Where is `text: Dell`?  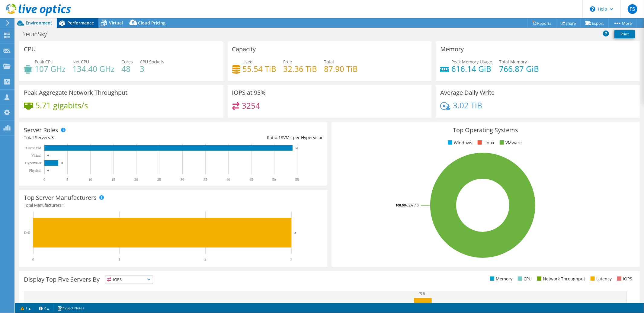
text: Dell is located at coordinates (27, 233).